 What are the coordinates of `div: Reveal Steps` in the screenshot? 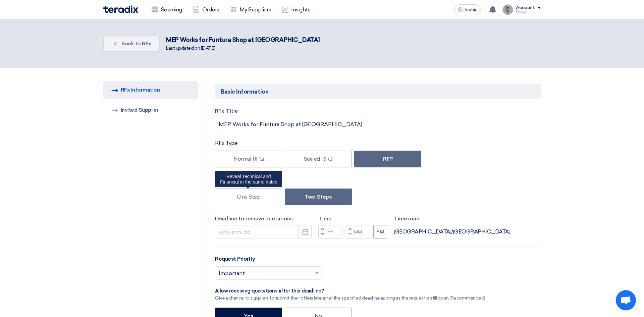 It's located at (378, 181).